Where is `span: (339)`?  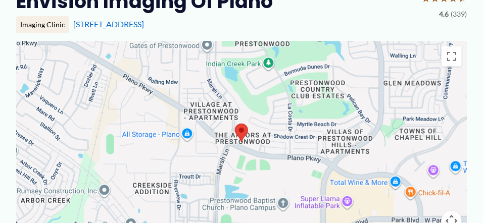
span: (339) is located at coordinates (459, 14).